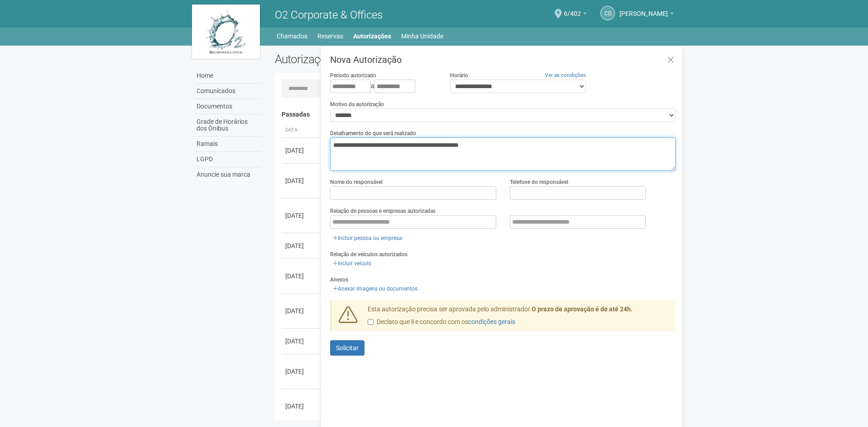 Image resolution: width=868 pixels, height=427 pixels. What do you see at coordinates (228, 125) in the screenshot?
I see `a: Grade de Horários dos Ônibus` at bounding box center [228, 125].